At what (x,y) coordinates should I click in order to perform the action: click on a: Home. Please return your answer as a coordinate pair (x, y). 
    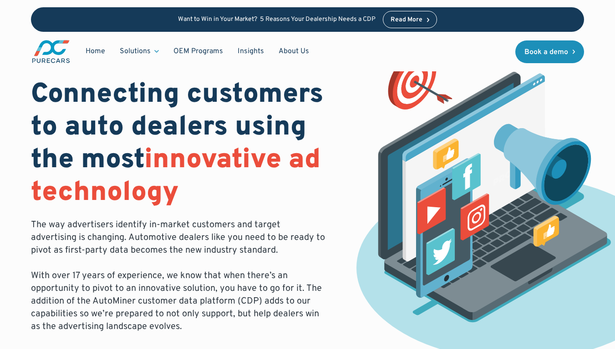
    Looking at the image, I should click on (95, 51).